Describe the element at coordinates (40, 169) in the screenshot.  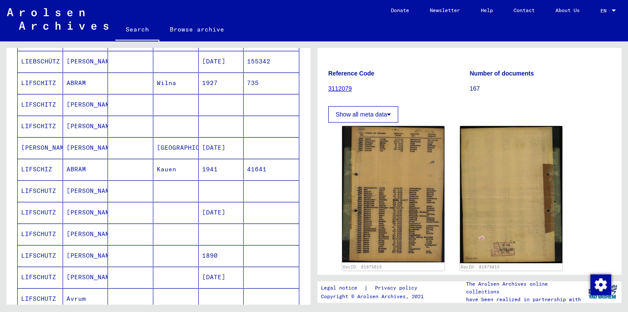
I see `mat-cell: LIFSCHIZ` at that location.